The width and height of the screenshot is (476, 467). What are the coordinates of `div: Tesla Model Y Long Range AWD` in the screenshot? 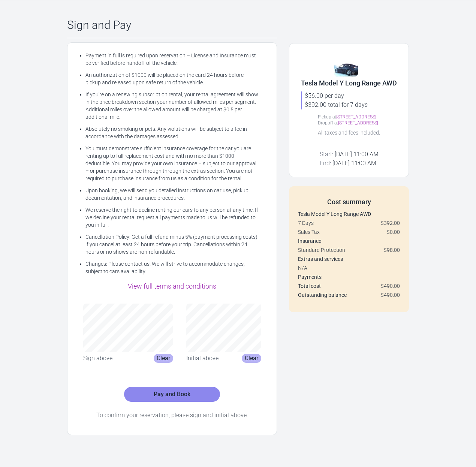 It's located at (349, 83).